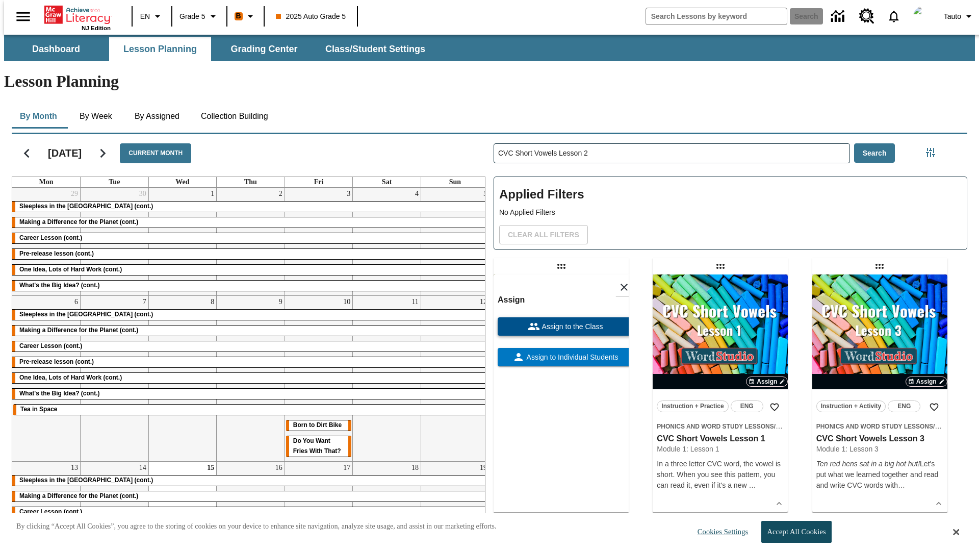 The height and width of the screenshot is (551, 979). I want to click on em: Ten red hens sat in a big hot hut!, so click(868, 464).